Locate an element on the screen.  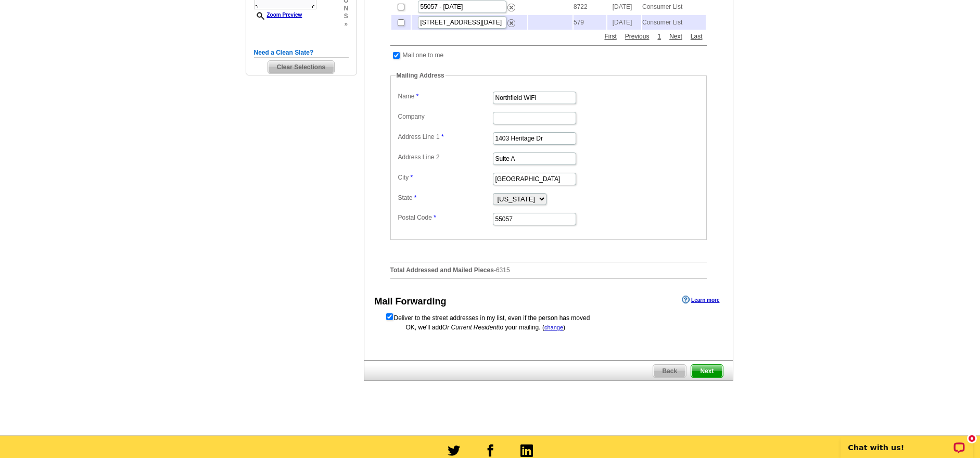
label: Address Line 1 is located at coordinates (445, 137).